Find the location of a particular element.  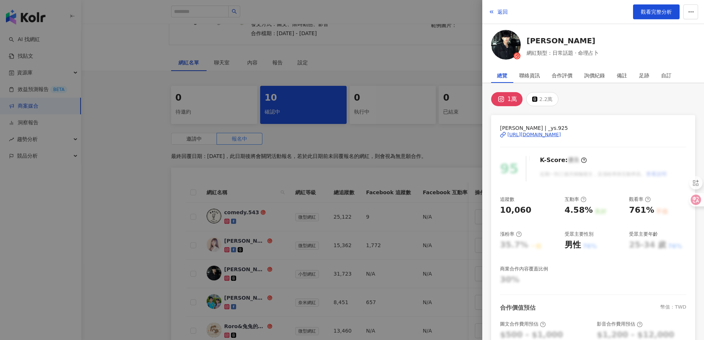

div: 2.2萬 is located at coordinates (546, 99).